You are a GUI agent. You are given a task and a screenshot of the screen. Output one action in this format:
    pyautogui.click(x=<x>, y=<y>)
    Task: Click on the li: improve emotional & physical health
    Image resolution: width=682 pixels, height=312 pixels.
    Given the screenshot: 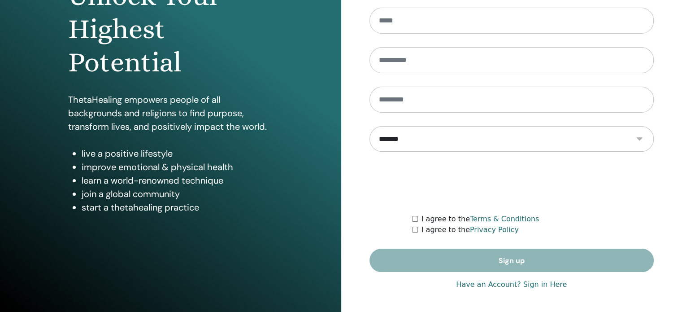 What is the action you would take?
    pyautogui.click(x=177, y=167)
    